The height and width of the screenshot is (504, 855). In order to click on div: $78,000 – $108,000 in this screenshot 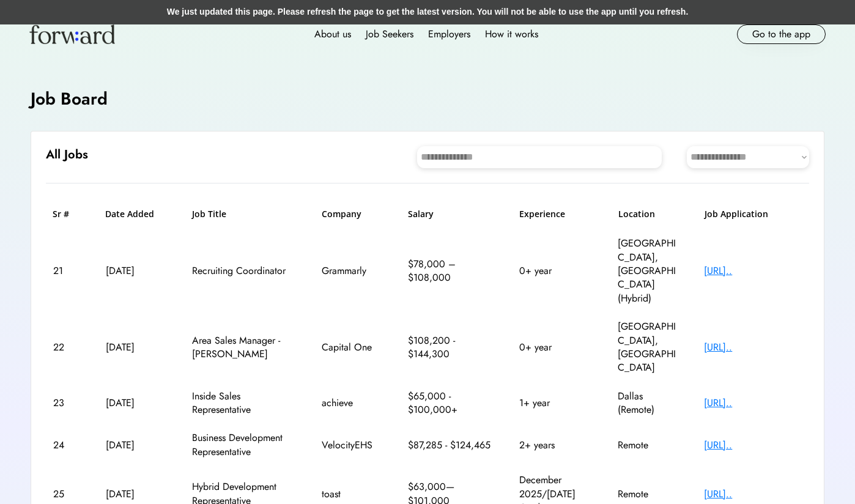, I will do `click(451, 271)`.